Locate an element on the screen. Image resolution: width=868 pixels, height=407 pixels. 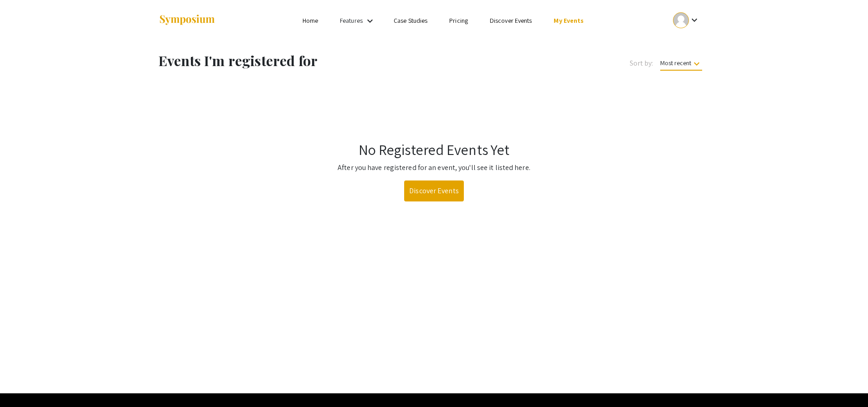
p: After you have registered for an event, you'll see it listed here. is located at coordinates (434, 168).